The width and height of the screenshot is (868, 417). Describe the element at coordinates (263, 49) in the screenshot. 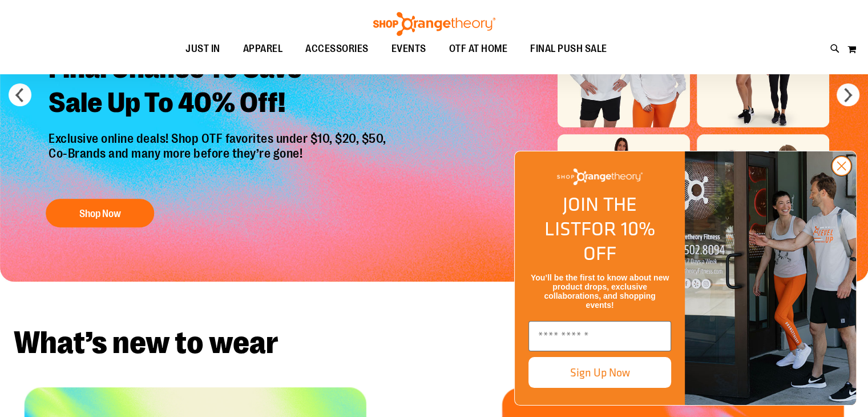

I see `a: APPAREL` at that location.